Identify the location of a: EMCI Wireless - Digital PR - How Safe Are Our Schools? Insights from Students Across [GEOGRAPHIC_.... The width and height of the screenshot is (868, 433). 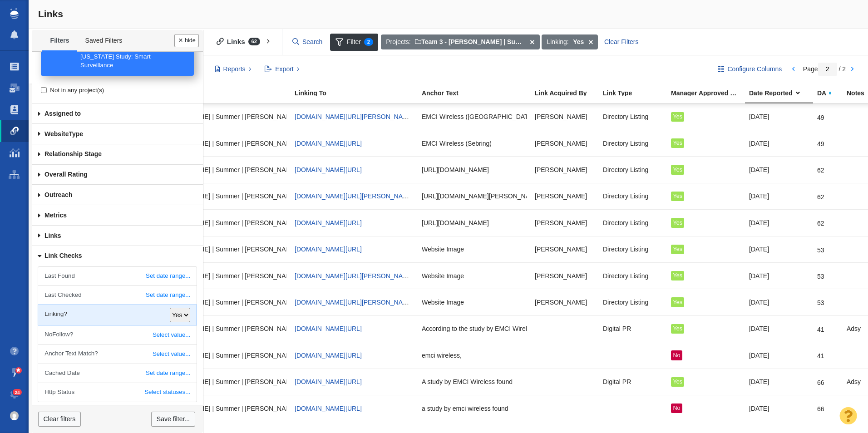
(128, 92).